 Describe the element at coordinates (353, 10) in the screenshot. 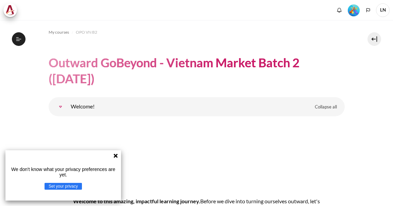

I see `div: Level #5` at that location.